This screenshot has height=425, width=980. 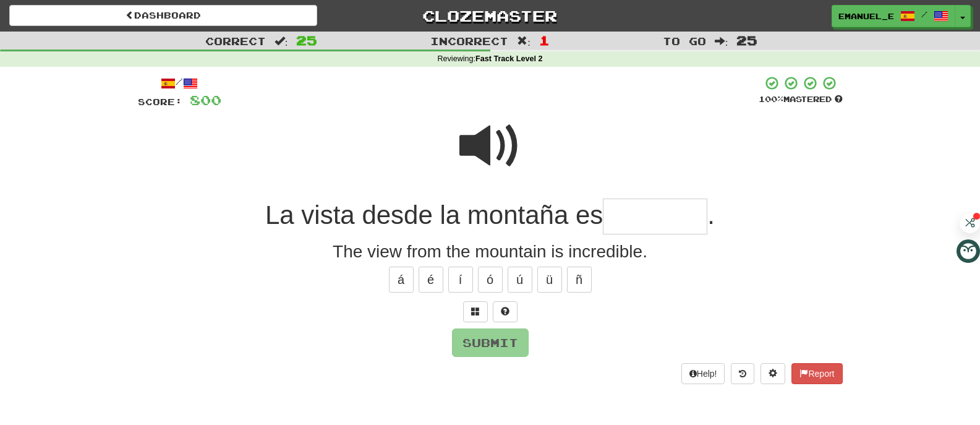 What do you see at coordinates (434, 215) in the screenshot?
I see `span: La vista desde la montaña es` at bounding box center [434, 215].